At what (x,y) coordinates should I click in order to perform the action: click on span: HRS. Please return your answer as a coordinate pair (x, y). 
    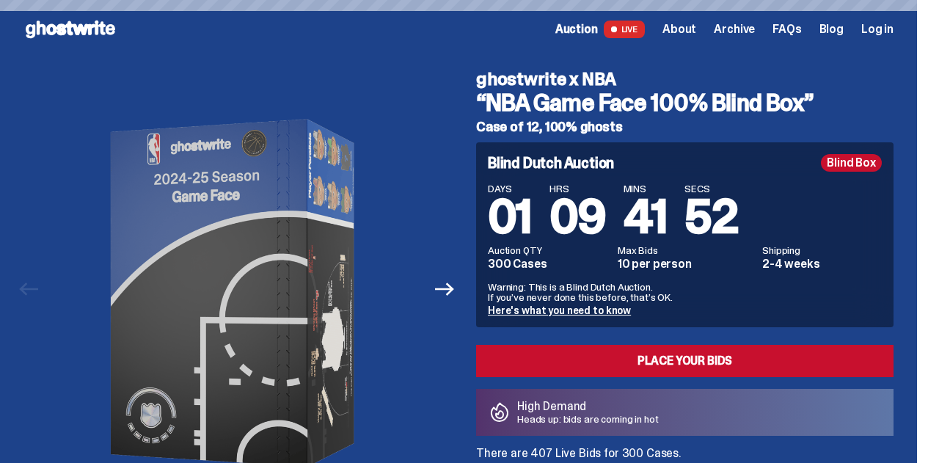
    Looking at the image, I should click on (577, 188).